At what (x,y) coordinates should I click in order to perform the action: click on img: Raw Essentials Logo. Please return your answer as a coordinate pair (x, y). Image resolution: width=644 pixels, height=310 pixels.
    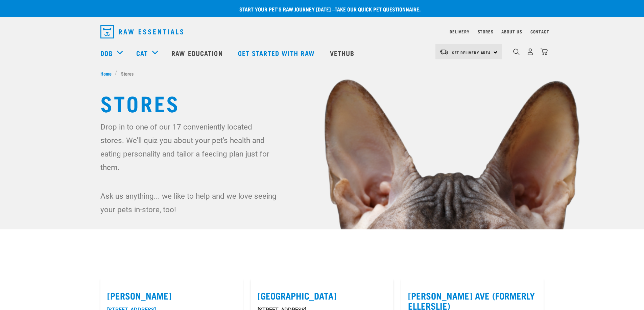
    Looking at the image, I should click on (142, 32).